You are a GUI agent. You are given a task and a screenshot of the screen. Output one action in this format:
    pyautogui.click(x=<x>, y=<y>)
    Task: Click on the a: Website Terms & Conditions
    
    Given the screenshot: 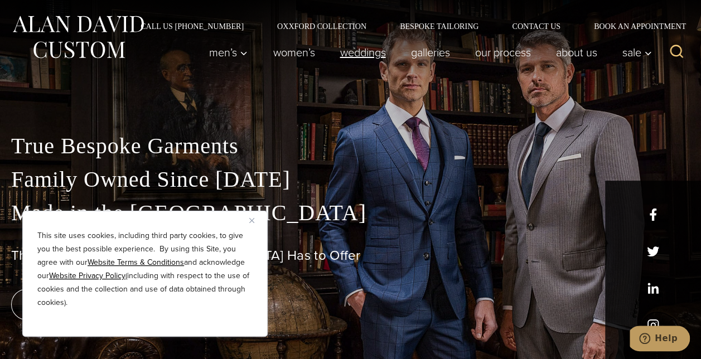 What is the action you would take?
    pyautogui.click(x=136, y=262)
    